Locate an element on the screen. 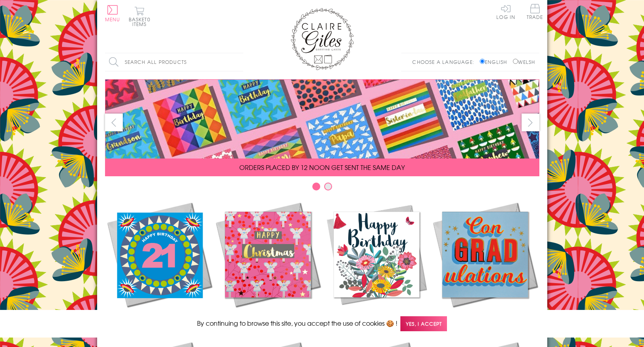  span: ORDERS PLACED BY 12 NOON GET SENT THE SAME DAY is located at coordinates (322, 167).